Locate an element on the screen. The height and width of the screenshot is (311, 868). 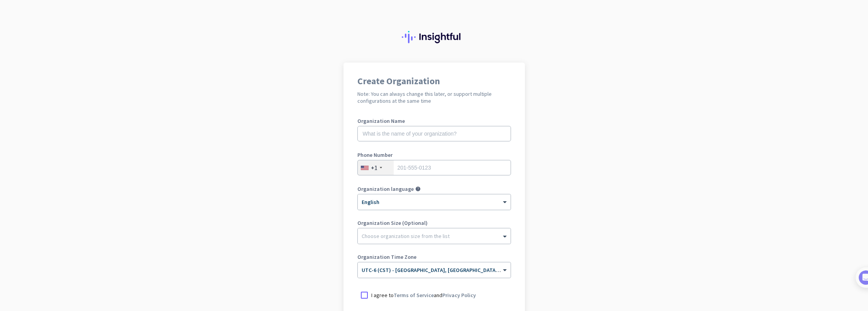
a: Privacy Policy is located at coordinates (459, 295).